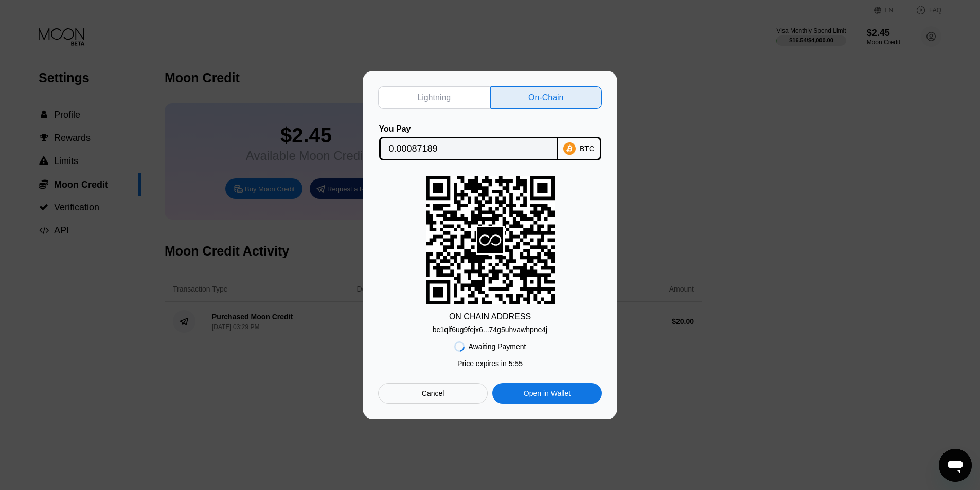  What do you see at coordinates (434, 98) in the screenshot?
I see `div: Lightning` at bounding box center [434, 98].